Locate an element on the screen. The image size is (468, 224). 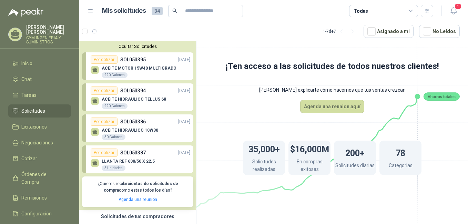
p: SOL053394 is located at coordinates (133, 91).